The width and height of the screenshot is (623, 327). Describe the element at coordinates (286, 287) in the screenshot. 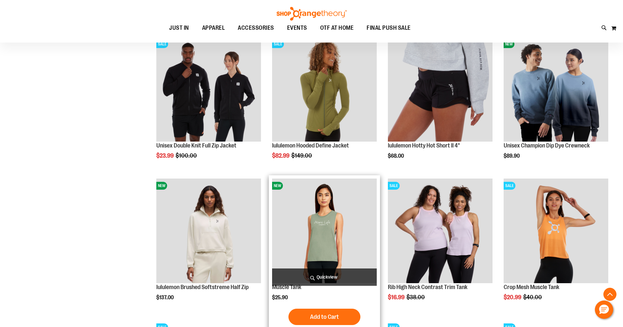

I see `a: Muscle Tank` at that location.